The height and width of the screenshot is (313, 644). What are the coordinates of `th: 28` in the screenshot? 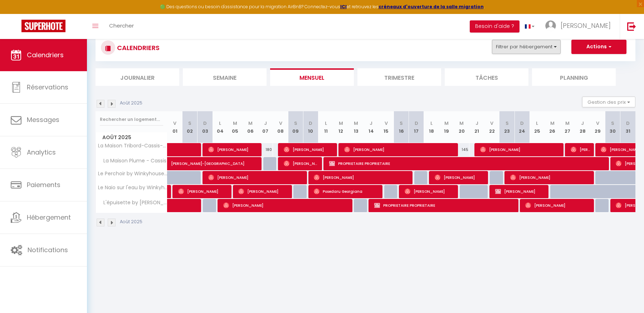 It's located at (582, 127).